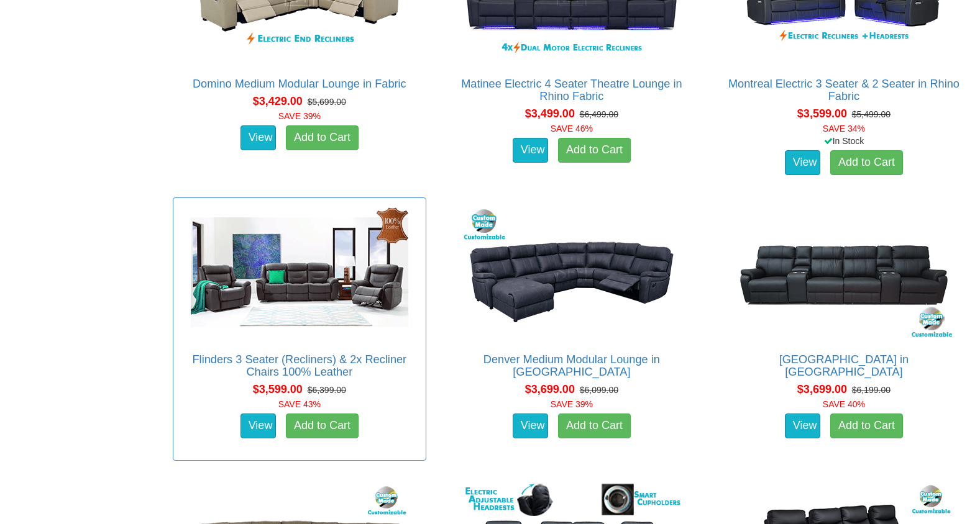  I want to click on del: $5,499.00, so click(871, 114).